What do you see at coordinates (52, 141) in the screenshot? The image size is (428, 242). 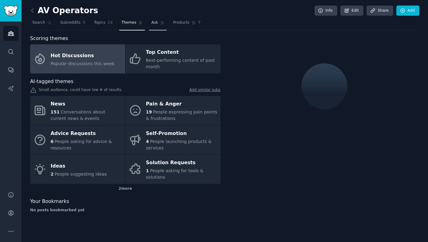 I see `span: 6` at bounding box center [52, 141].